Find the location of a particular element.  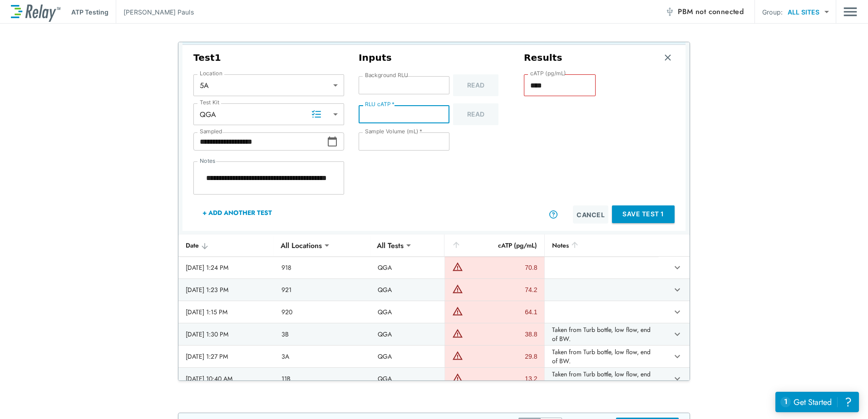

label: Background RLU is located at coordinates (387, 76).